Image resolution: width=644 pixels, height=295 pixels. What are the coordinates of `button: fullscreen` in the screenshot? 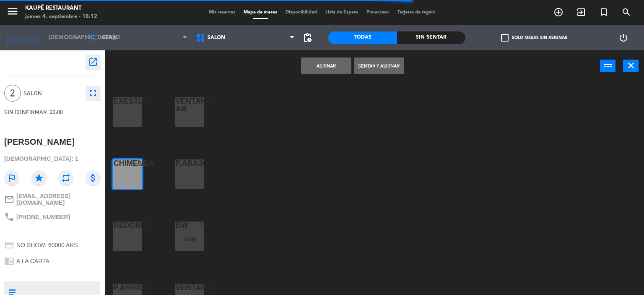 It's located at (93, 93).